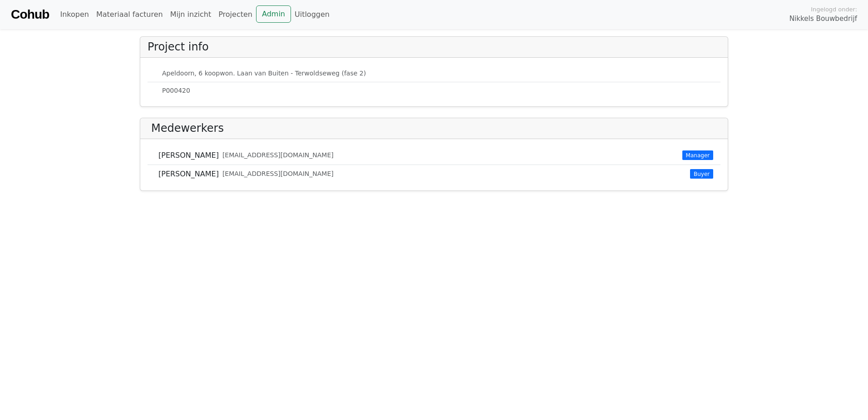  I want to click on h4: Medewerkers, so click(187, 128).